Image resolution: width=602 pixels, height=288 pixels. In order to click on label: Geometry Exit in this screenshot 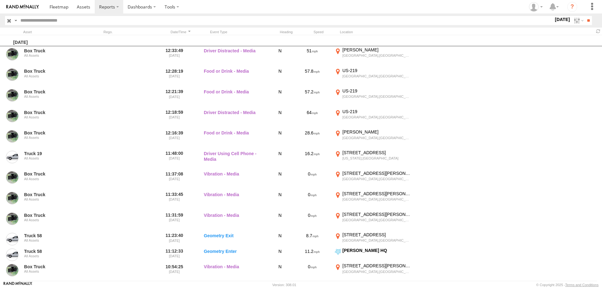, I will do `click(235, 239)`.